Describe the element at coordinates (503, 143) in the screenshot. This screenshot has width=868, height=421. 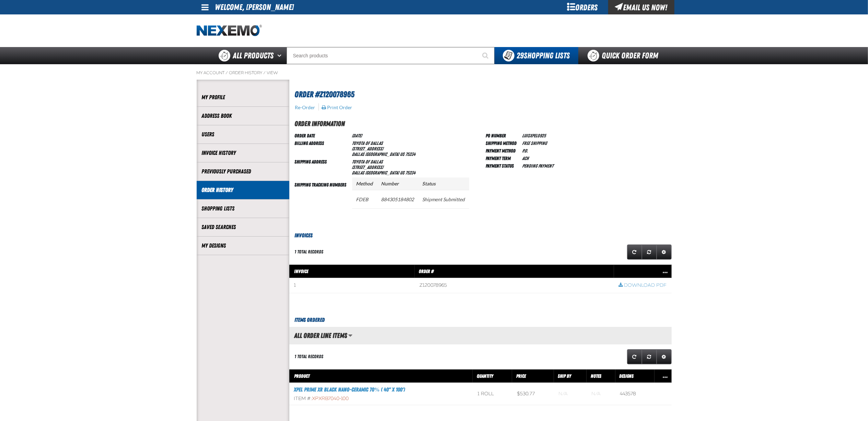
I see `td: Shipping Method` at that location.